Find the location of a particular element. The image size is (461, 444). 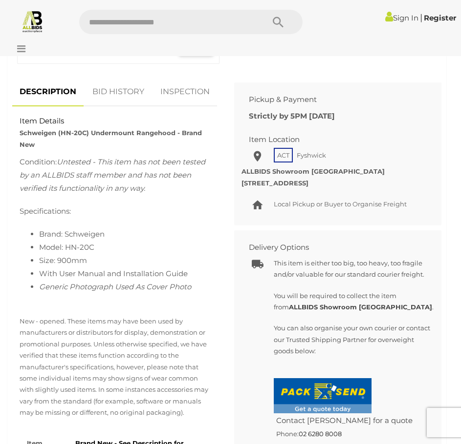

p: New - opened. These items may have been used by manufacturers or distributors for display, demons... is located at coordinates (116, 367).